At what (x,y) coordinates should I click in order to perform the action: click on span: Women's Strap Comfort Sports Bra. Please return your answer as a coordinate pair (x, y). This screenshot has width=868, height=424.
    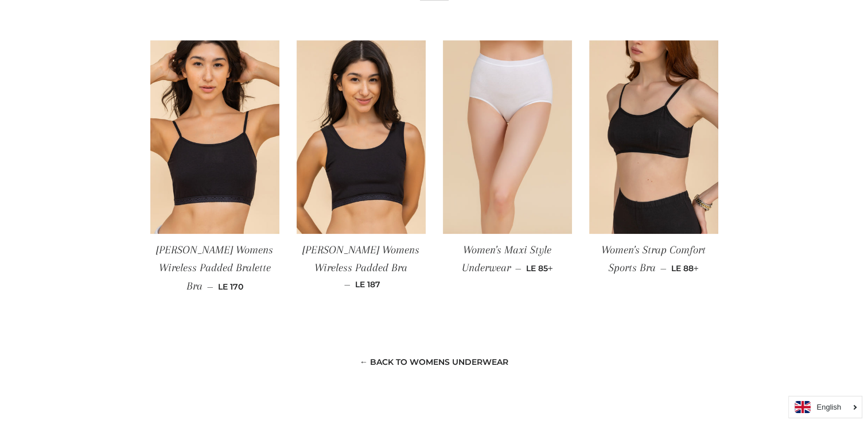
    Looking at the image, I should click on (654, 259).